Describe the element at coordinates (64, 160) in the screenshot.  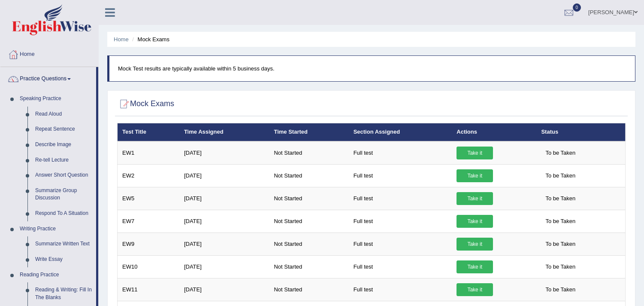
I see `a: Re-tell Lecture` at that location.